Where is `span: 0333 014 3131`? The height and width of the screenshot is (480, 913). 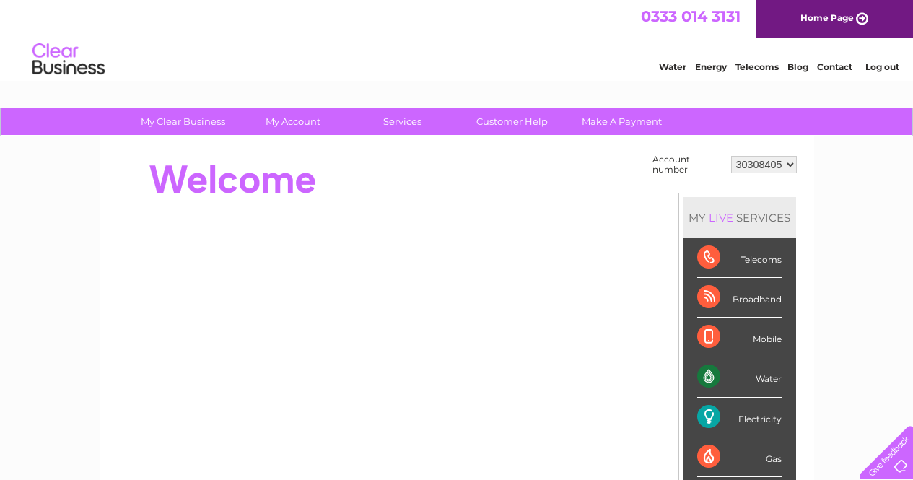
span: 0333 014 3131 is located at coordinates (691, 16).